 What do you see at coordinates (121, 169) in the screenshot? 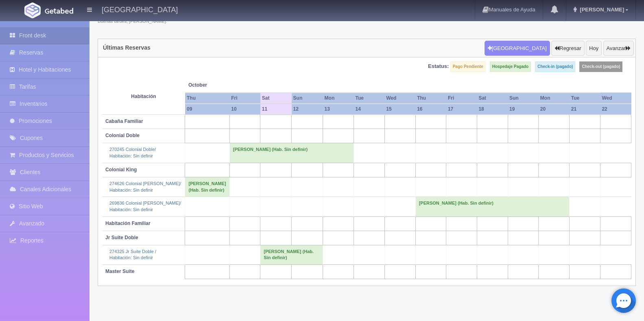
I see `b: Colonial King` at bounding box center [121, 169].